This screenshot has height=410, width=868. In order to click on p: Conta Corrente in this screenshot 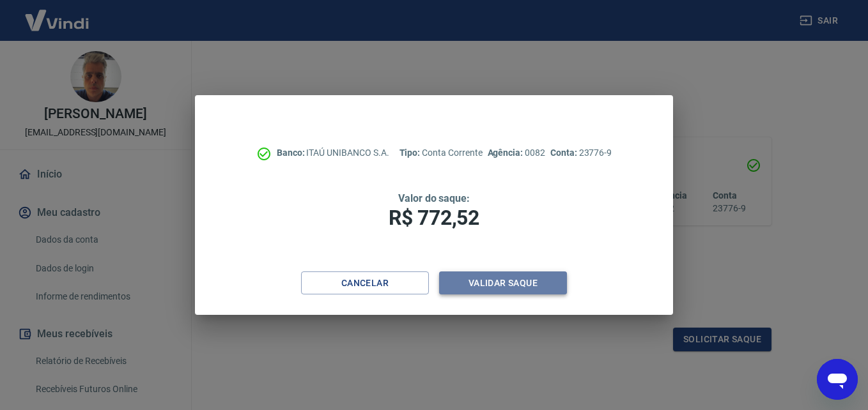, I will do `click(441, 153)`.